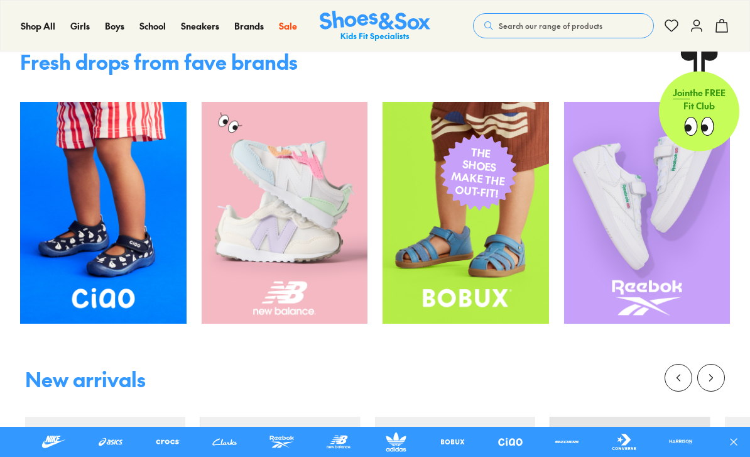 Image resolution: width=750 pixels, height=457 pixels. What do you see at coordinates (80, 26) in the screenshot?
I see `a: Girls` at bounding box center [80, 26].